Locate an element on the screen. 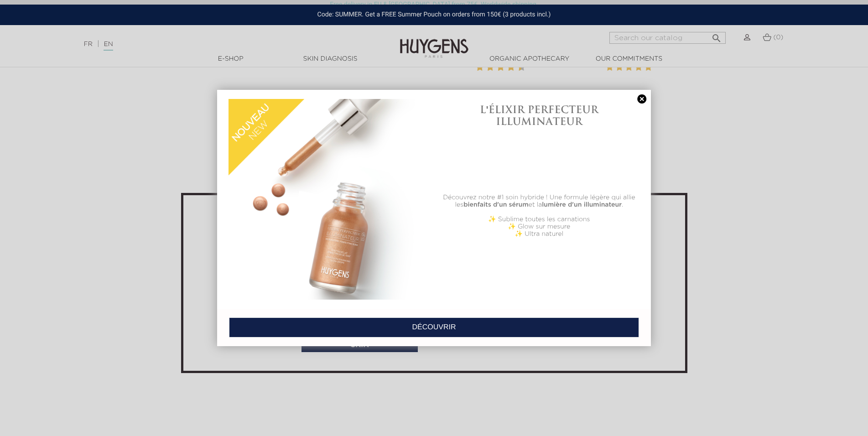  p: Découvrez notre #1 soin hybride ! Une formule légère qui allie les et la . is located at coordinates (539, 201).